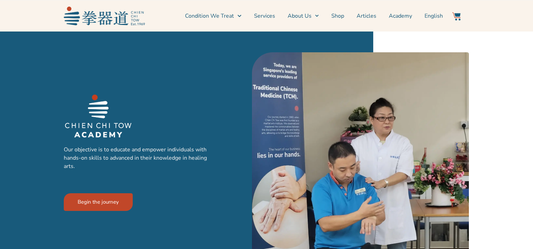 The image size is (533, 249). Describe the element at coordinates (434, 16) in the screenshot. I see `span: English` at that location.